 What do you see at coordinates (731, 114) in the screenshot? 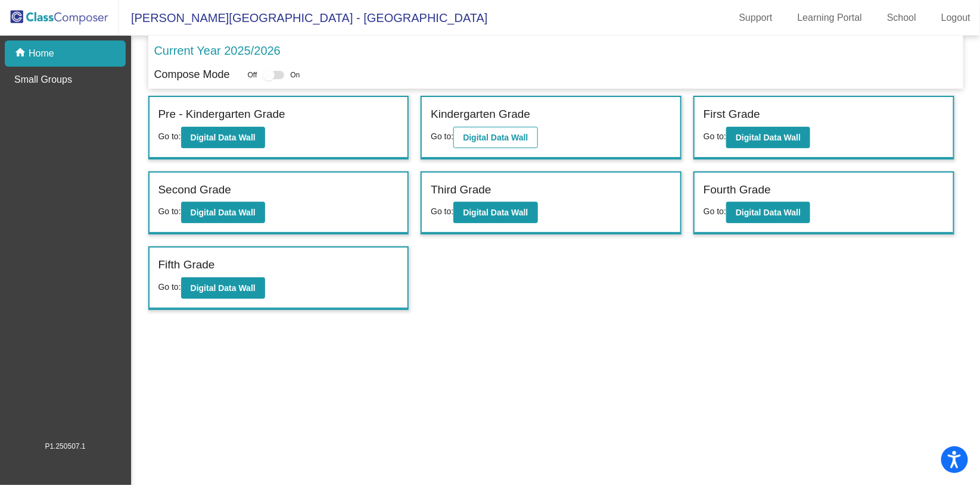
I see `label: First Grade` at bounding box center [731, 114].